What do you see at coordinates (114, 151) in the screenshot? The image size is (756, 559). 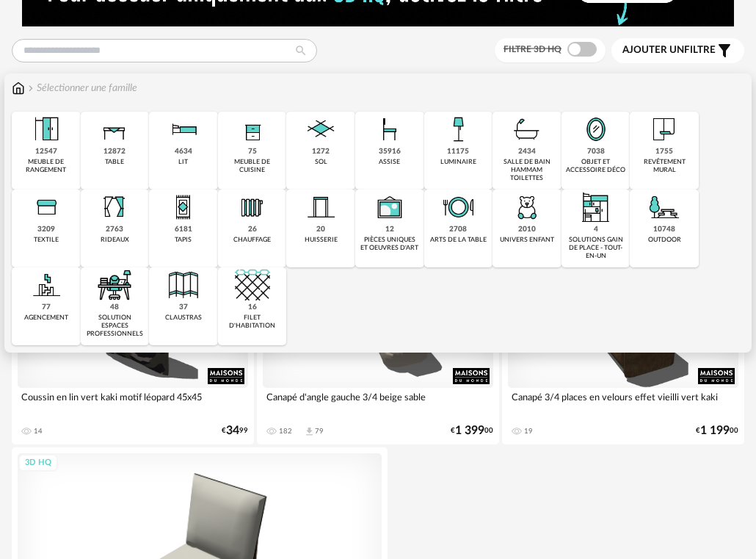 I see `div: 12872` at bounding box center [114, 151].